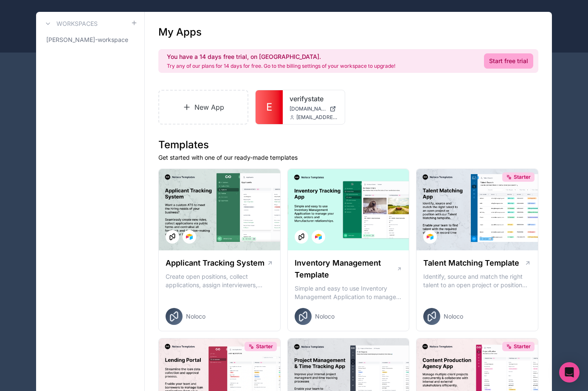  What do you see at coordinates (471, 263) in the screenshot?
I see `h1: Talent Matching Template` at bounding box center [471, 263].